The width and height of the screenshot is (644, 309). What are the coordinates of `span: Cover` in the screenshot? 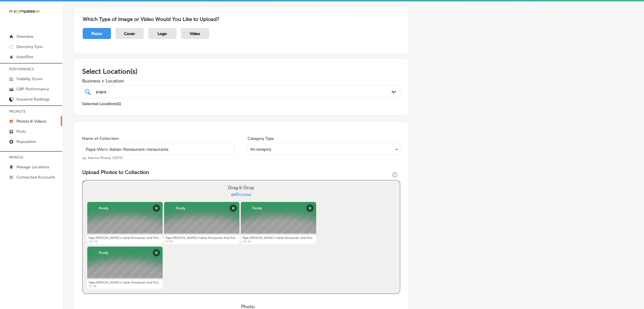 It's located at (129, 34).